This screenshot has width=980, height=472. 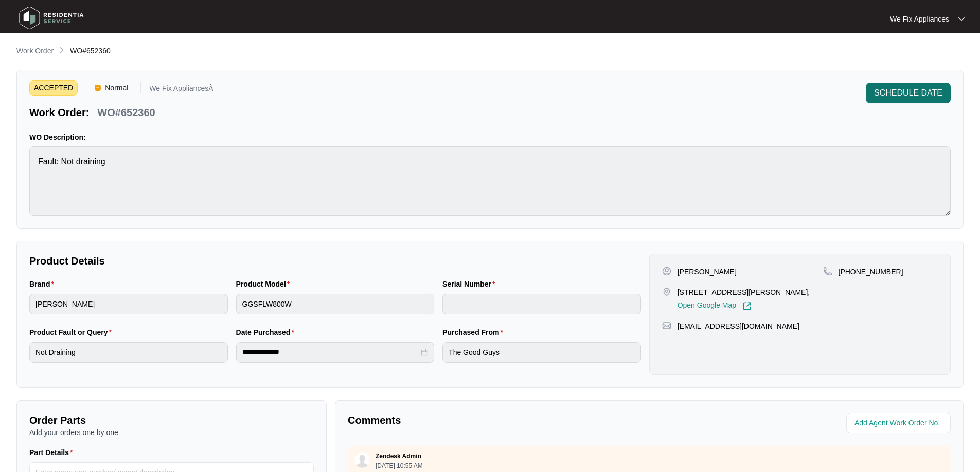 I want to click on label: Serial Number, so click(x=471, y=284).